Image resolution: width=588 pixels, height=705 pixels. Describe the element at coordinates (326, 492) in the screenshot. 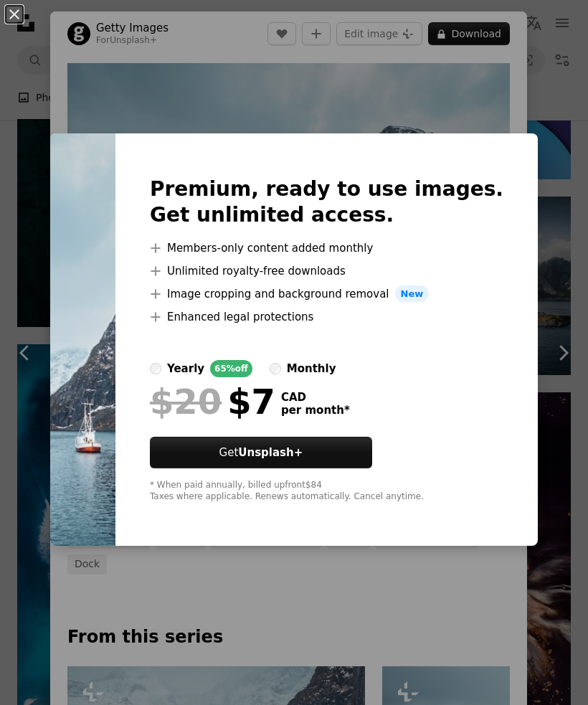

I see `div: * When paid annually, billed upfront $84 Taxes where applicable. Renews automatically. Cancel any...` at that location.